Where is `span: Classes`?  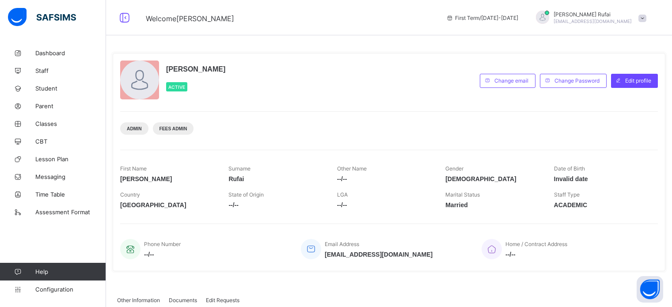
span: Classes is located at coordinates (71, 124).